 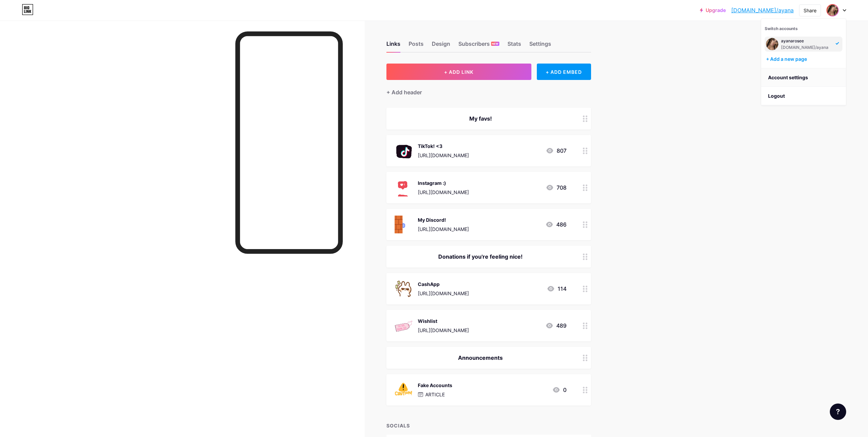 I want to click on div: ayanarosee, so click(x=807, y=41).